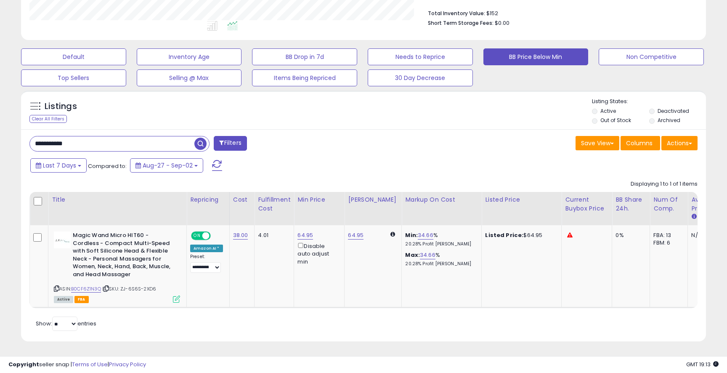  Describe the element at coordinates (640, 143) in the screenshot. I see `button: Columns` at that location.